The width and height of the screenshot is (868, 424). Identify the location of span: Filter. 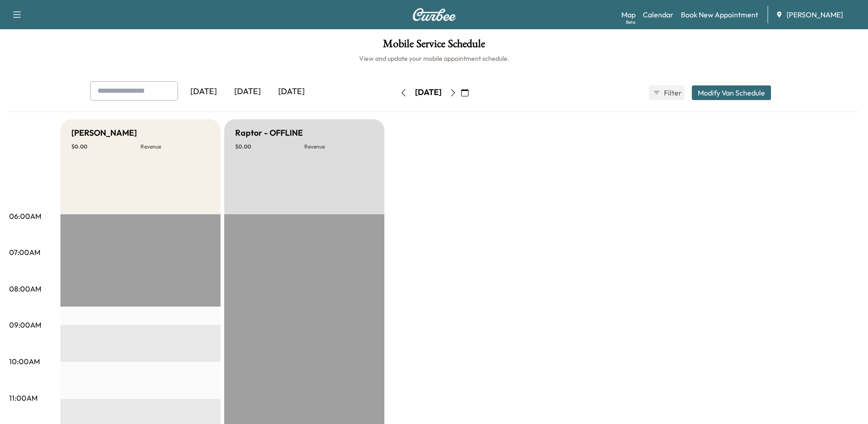
(672, 93).